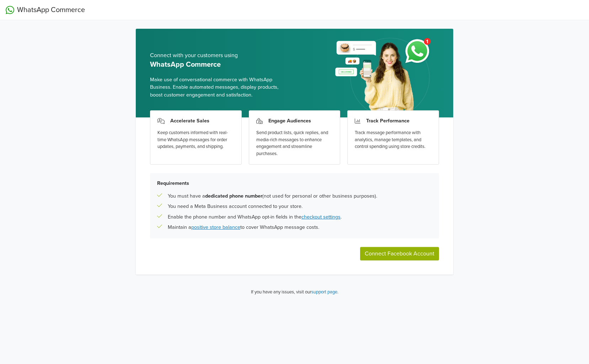 This screenshot has width=589, height=364. Describe the element at coordinates (219, 65) in the screenshot. I see `h5: WhatsApp Commerce` at that location.